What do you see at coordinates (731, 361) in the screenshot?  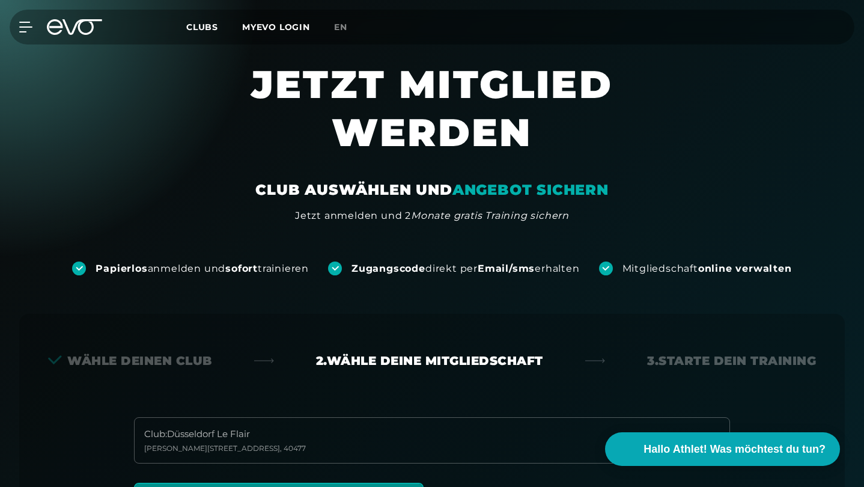 I see `div: 3. Starte dein Training` at bounding box center [731, 361].